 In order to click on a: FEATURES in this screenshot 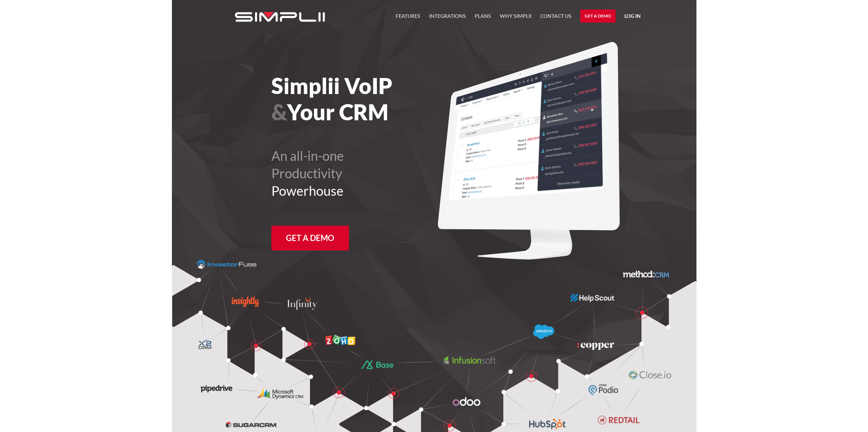, I will do `click(408, 18)`.